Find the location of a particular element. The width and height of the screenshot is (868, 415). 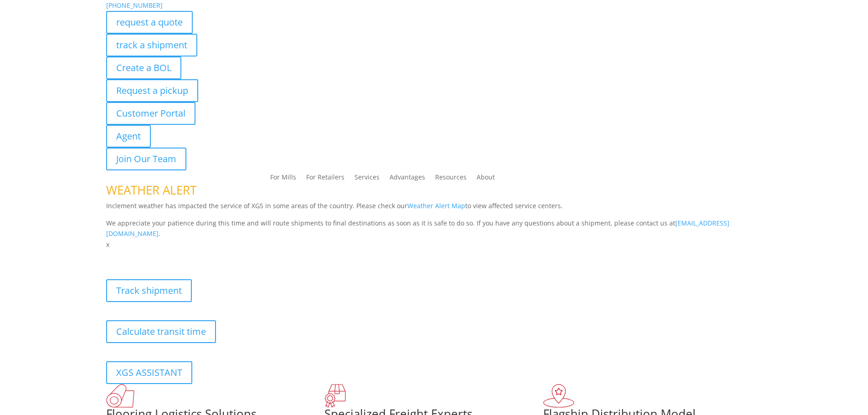

p: Inclement weather has impacted the service of XGS in some areas of the country. Please check our ... is located at coordinates (434, 209).